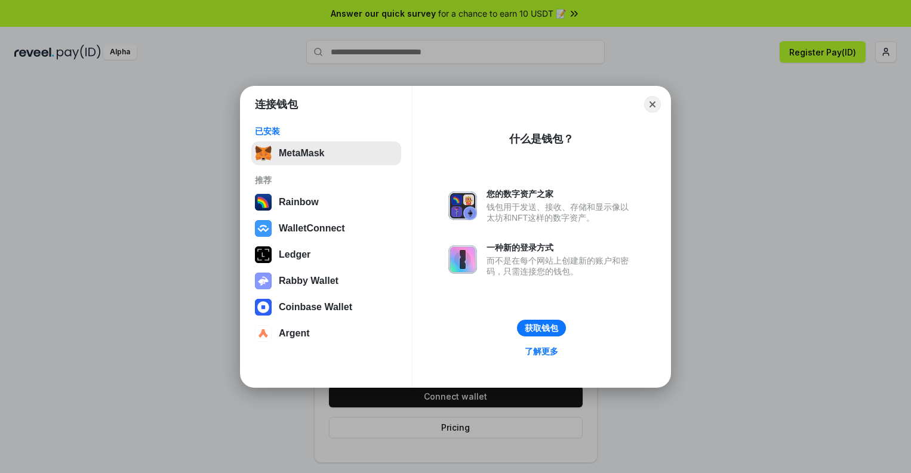 Image resolution: width=911 pixels, height=473 pixels. Describe the element at coordinates (263, 153) in the screenshot. I see `img: svg+xml,%3Csvg%20fill%3D%22none%22%20height%3D%2233%22%20viewBox%3D%220%200%2035%2033%22%20width%...` at that location.